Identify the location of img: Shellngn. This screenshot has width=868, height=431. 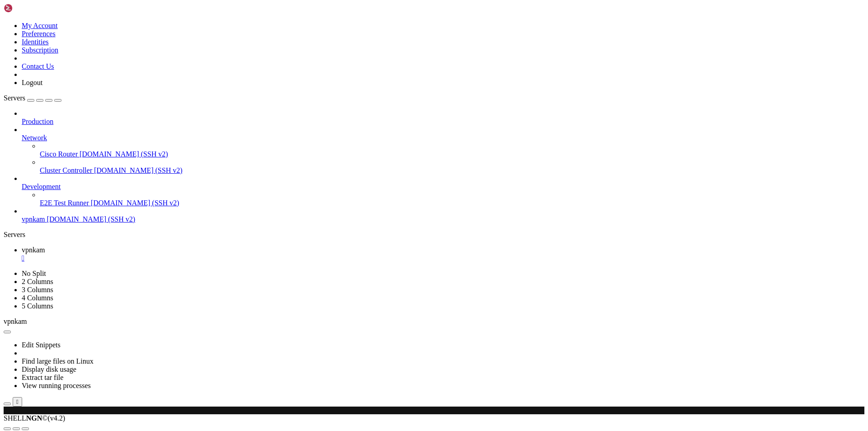
(30, 8).